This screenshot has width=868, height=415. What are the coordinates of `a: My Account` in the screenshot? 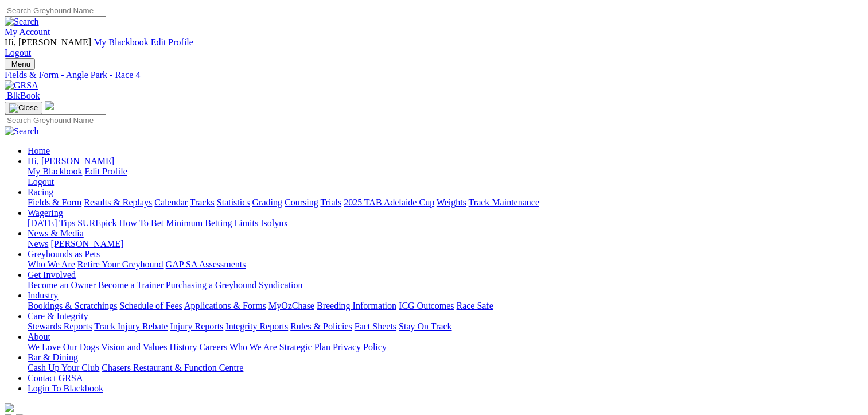 It's located at (28, 32).